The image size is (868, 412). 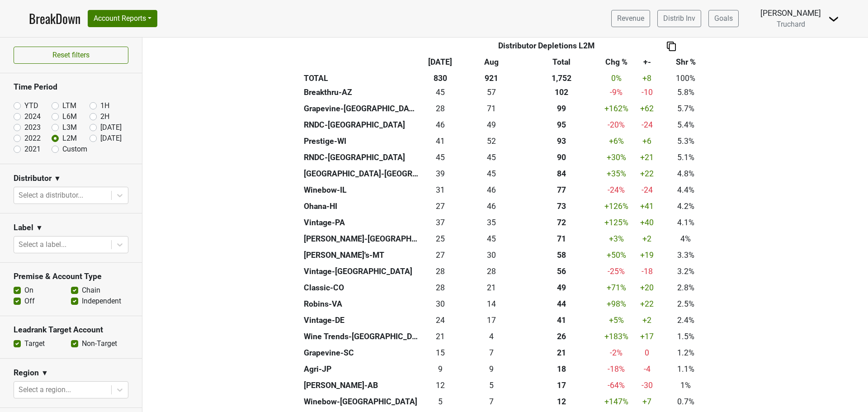 I want to click on label: 2021, so click(x=33, y=149).